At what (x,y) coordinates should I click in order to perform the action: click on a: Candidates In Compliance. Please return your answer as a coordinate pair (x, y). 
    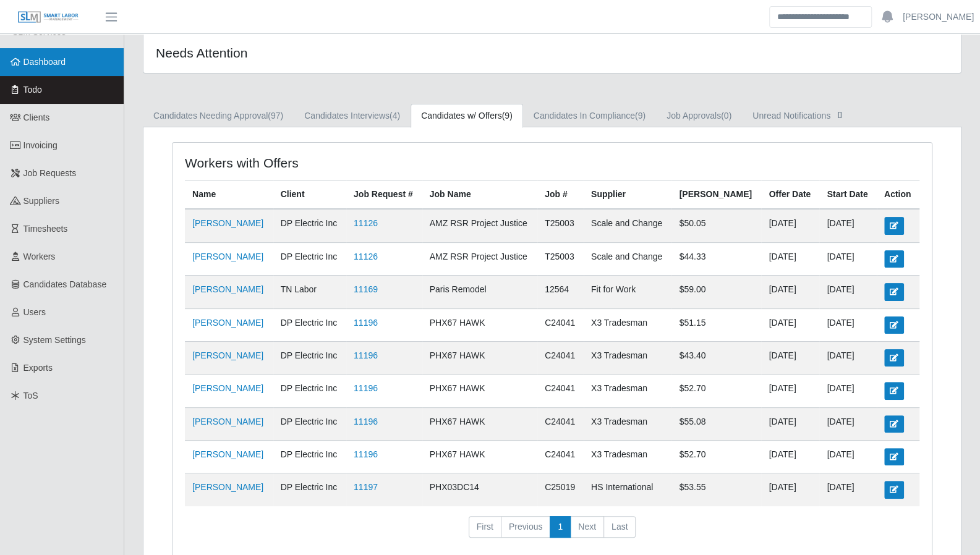
    Looking at the image, I should click on (590, 116).